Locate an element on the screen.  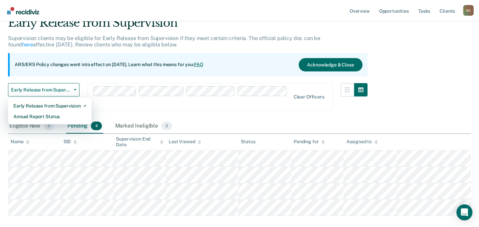
div: Pending4 is located at coordinates (84, 126).